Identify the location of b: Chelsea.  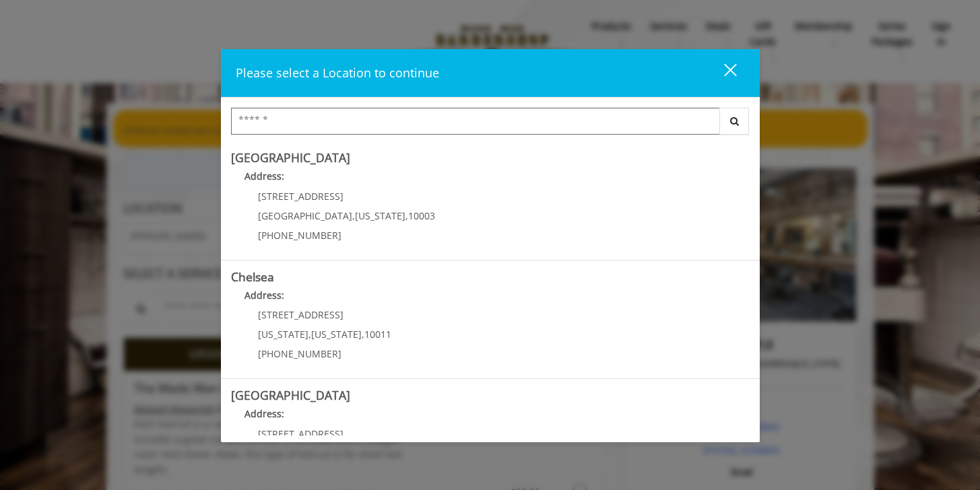
(252, 277).